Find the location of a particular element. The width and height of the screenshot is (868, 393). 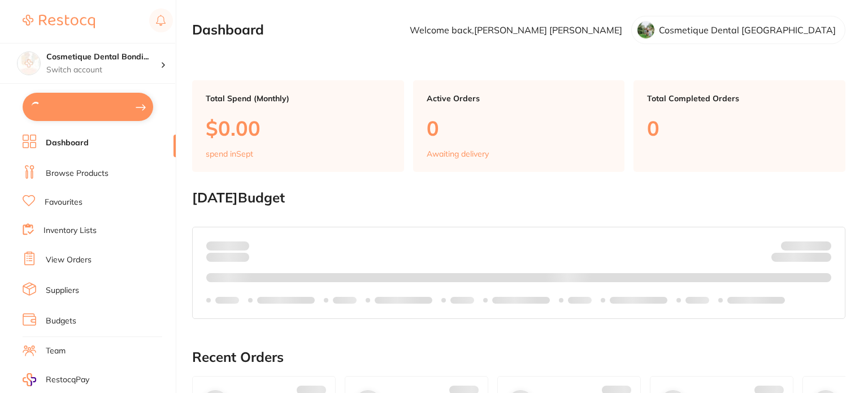

p: Total Spend (Monthly) is located at coordinates (298, 99).